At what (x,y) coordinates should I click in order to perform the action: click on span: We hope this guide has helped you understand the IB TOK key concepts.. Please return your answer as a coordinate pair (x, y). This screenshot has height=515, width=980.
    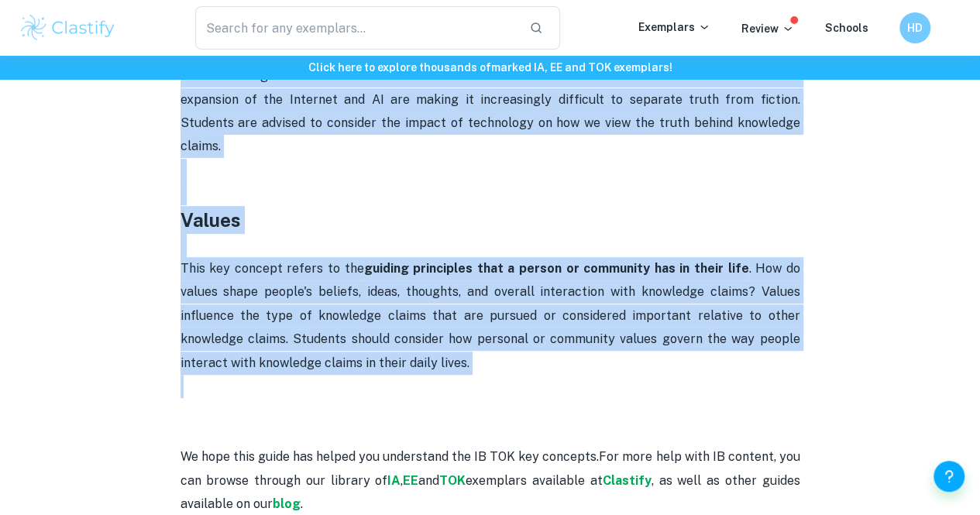
    Looking at the image, I should click on (389, 456).